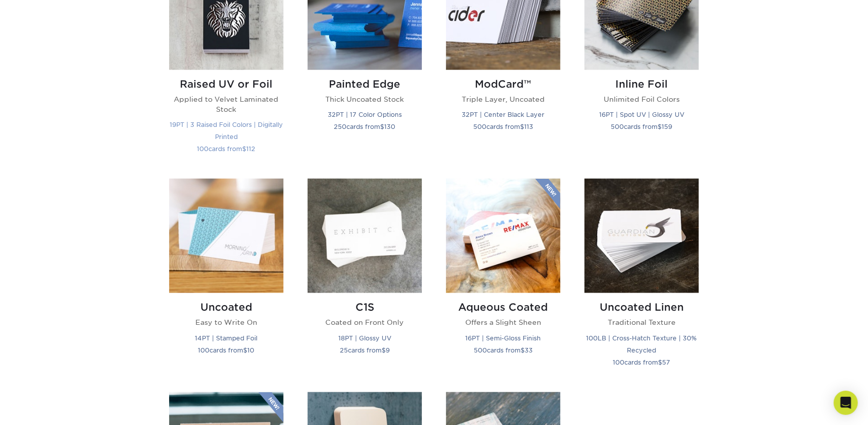 This screenshot has height=425, width=868. What do you see at coordinates (365, 338) in the screenshot?
I see `small: 18PT | Glossy UV` at bounding box center [365, 338].